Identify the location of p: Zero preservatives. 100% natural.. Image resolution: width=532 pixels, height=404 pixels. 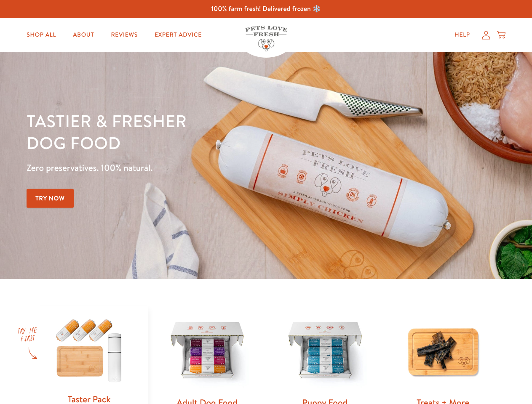
(186, 168).